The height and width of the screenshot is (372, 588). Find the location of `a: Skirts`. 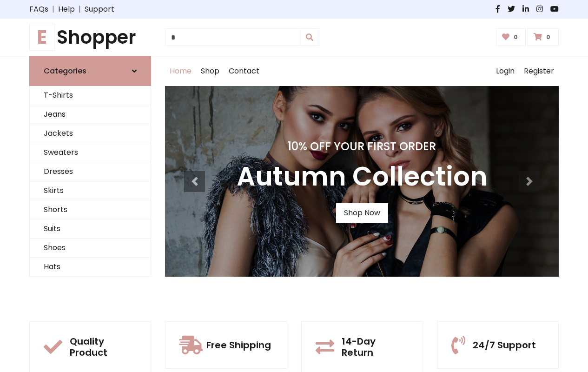

a: Skirts is located at coordinates (90, 191).